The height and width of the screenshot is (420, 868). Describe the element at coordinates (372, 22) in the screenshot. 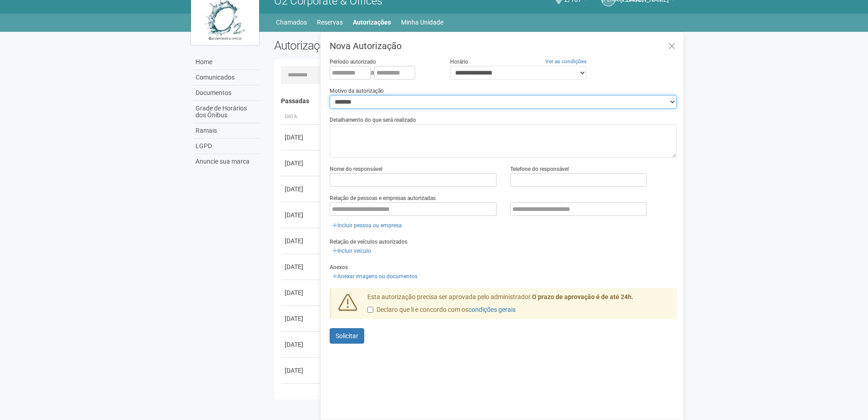

I see `a: Autorizações` at that location.